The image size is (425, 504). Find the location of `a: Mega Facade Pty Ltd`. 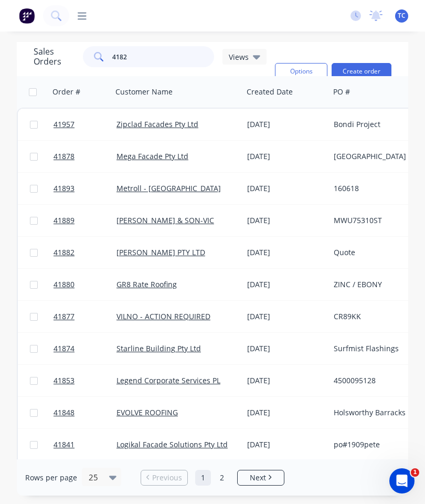

a: Mega Facade Pty Ltd is located at coordinates (152, 156).